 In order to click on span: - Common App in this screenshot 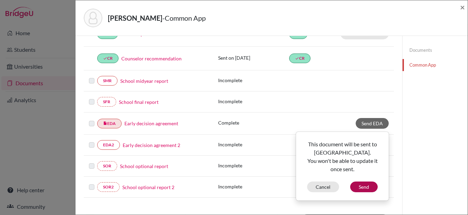, I will do `click(184, 18)`.